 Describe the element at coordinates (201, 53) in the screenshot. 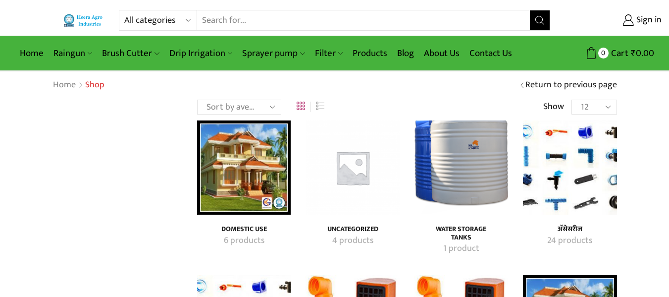

I see `a: Drip Irrigation` at that location.